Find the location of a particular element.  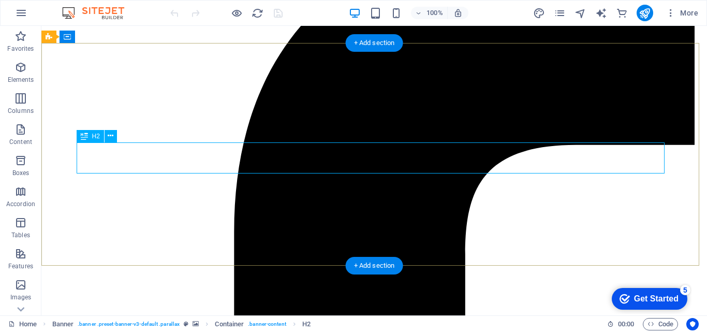

button: Usercentrics is located at coordinates (693, 324).